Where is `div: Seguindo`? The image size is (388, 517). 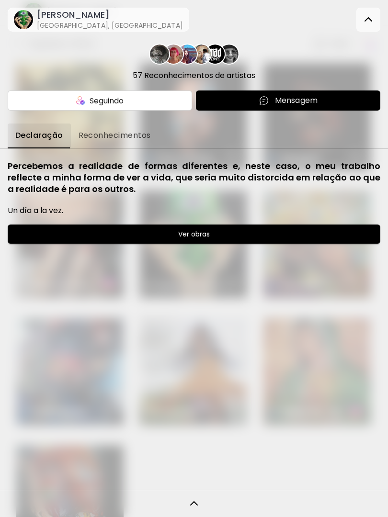 div: Seguindo is located at coordinates (100, 101).